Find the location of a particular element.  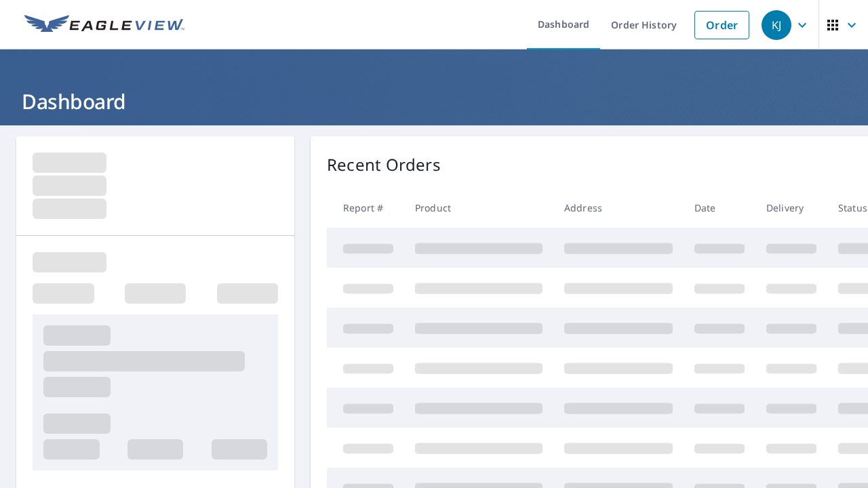

th: Report # is located at coordinates (365, 207).